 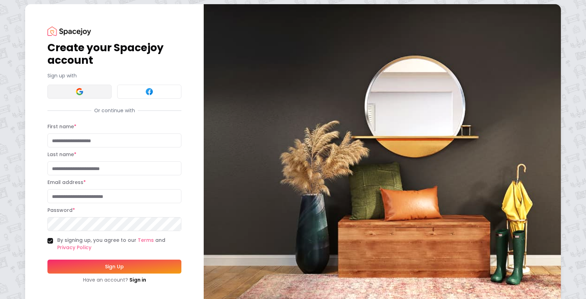 What do you see at coordinates (61, 210) in the screenshot?
I see `label: Password` at bounding box center [61, 210].